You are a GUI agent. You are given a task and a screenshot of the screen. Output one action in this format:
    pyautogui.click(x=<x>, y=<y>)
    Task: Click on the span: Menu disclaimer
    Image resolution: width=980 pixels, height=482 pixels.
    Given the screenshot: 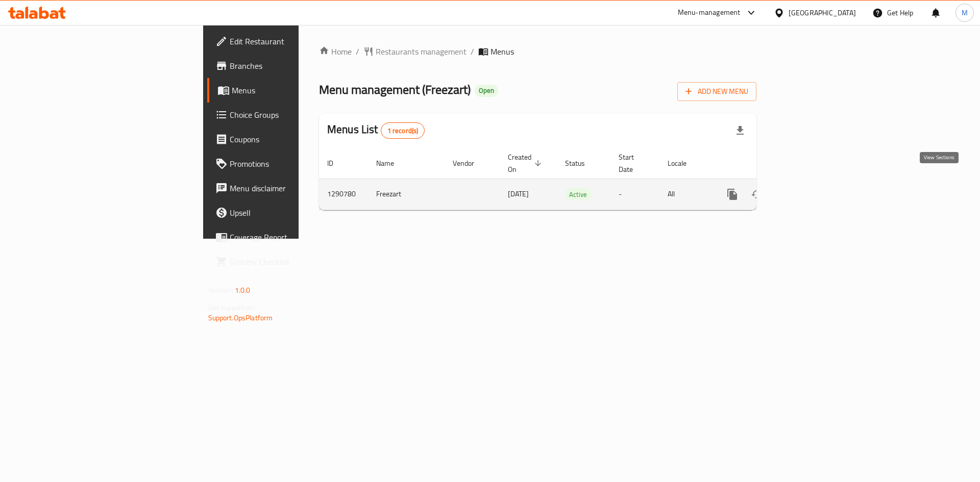 What is the action you would take?
    pyautogui.click(x=294, y=188)
    